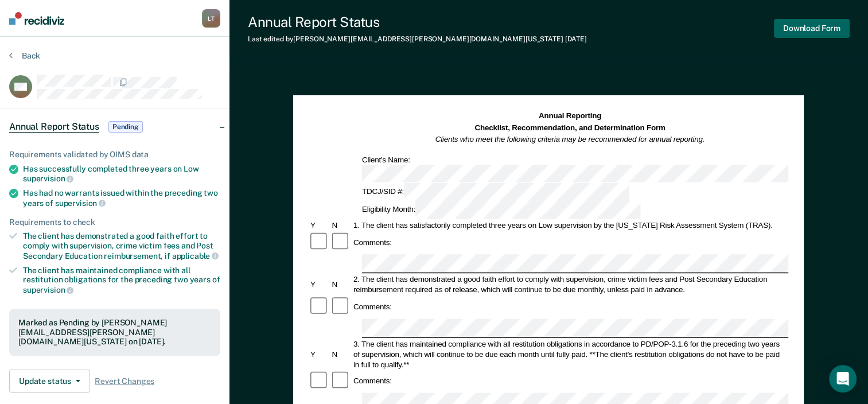 This screenshot has width=868, height=404. Describe the element at coordinates (122, 245) in the screenshot. I see `div: The client has demonstrated a good faith effort to comply with supervision, crime victim fees and...` at that location.